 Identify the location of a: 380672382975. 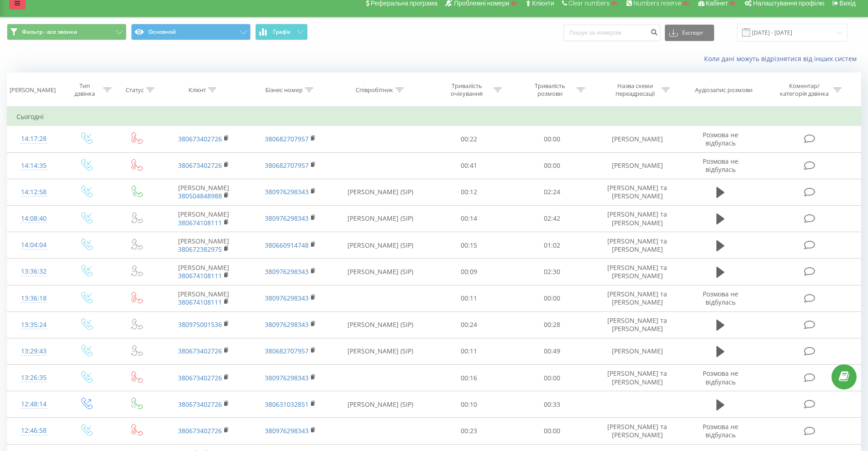
(200, 249).